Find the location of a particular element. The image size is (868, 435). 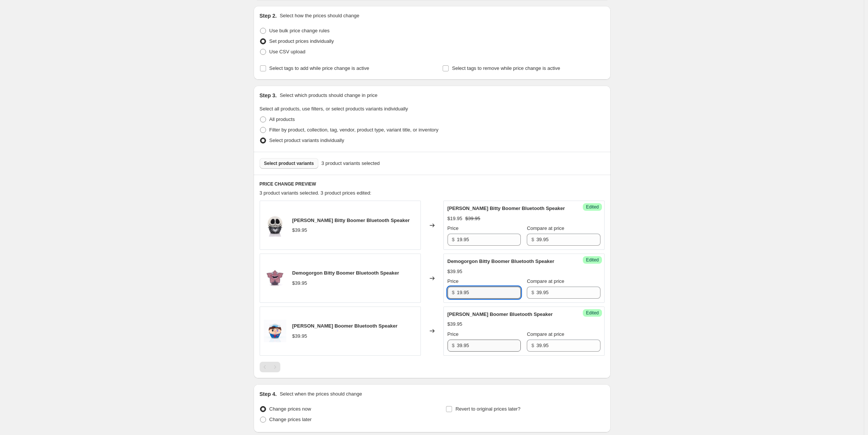

span: Select tags to remove while price change is active is located at coordinates (506, 68).